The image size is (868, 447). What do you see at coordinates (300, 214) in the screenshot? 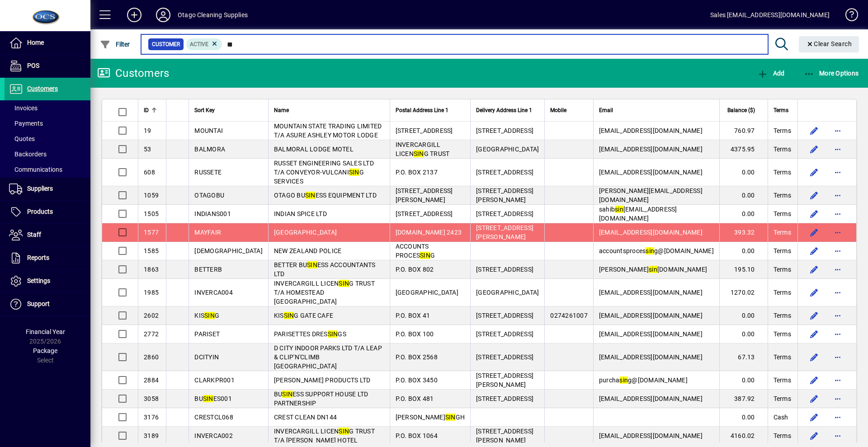
I see `span: INDIAN SPICE LTD` at bounding box center [300, 214].